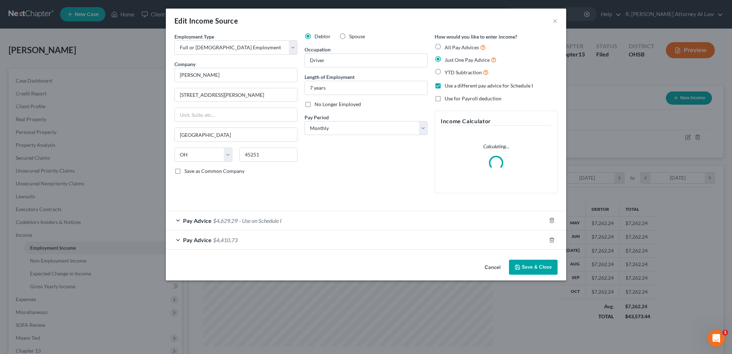 Image resolution: width=732 pixels, height=354 pixels. Describe the element at coordinates (493, 268) in the screenshot. I see `button: Cancel` at that location.